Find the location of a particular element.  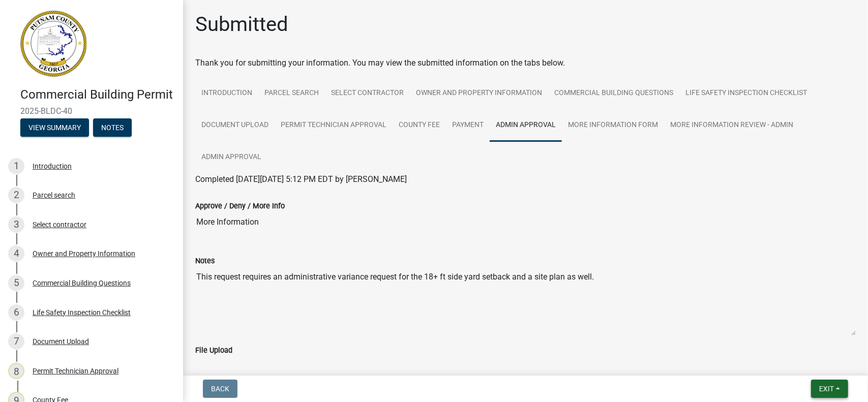

span: Exit is located at coordinates (826, 389).